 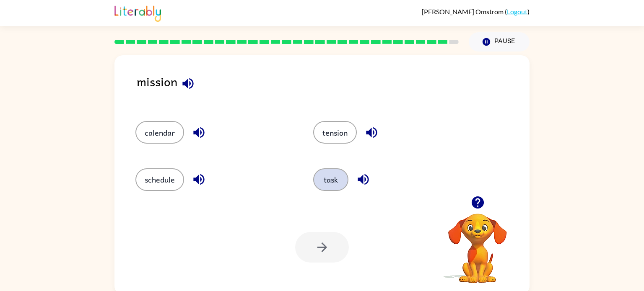 I want to click on button: tension, so click(x=335, y=132).